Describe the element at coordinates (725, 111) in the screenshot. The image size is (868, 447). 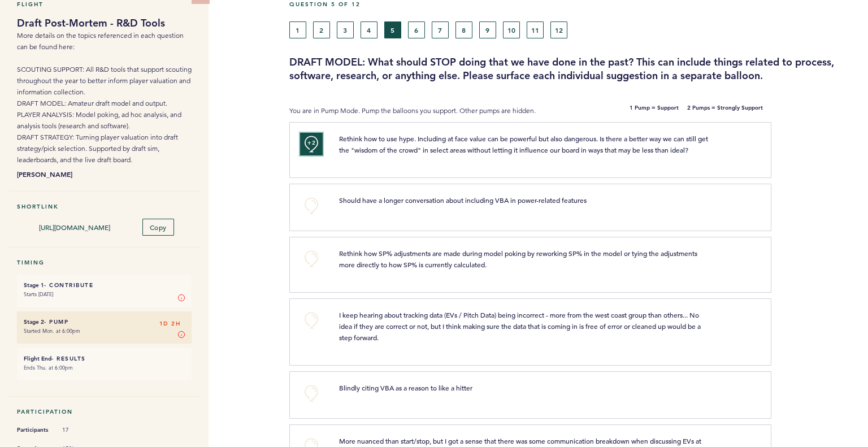
I see `b: 2 Pumps = Strongly Support` at that location.